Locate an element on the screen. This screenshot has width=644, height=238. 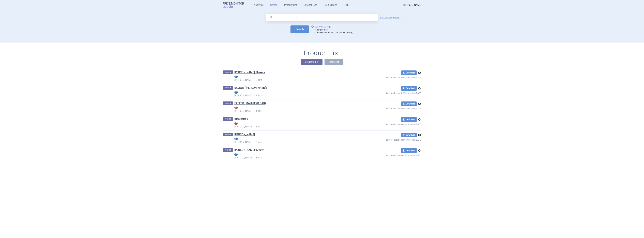
h1: Pierre Fabre 072024 is located at coordinates (249, 150).